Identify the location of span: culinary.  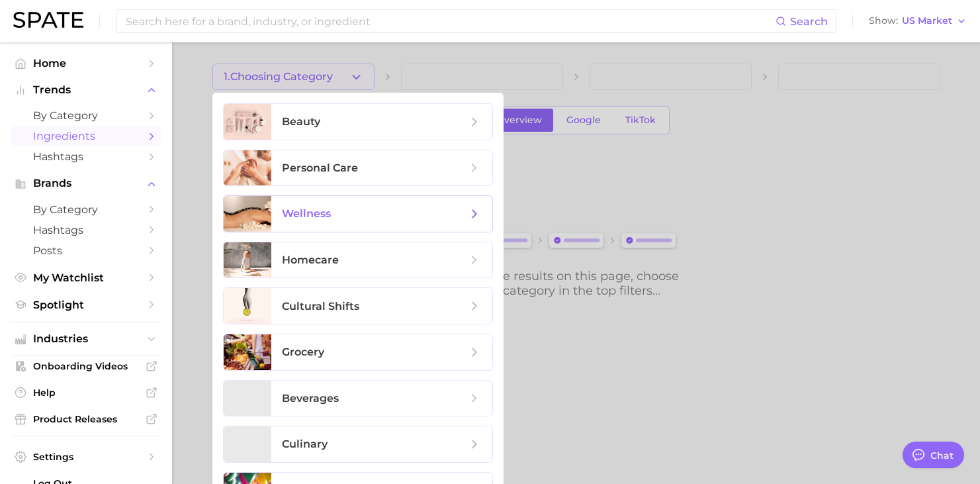
(304, 444).